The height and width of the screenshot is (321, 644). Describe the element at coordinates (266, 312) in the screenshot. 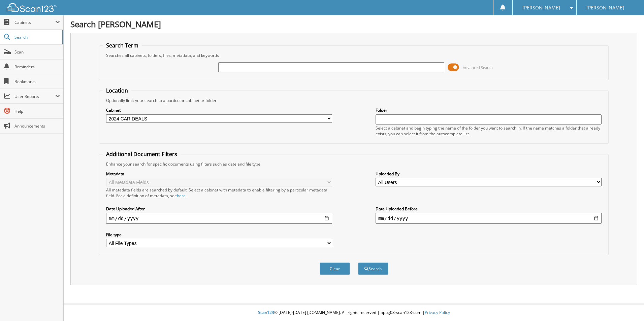

I see `span: Scan123` at that location.